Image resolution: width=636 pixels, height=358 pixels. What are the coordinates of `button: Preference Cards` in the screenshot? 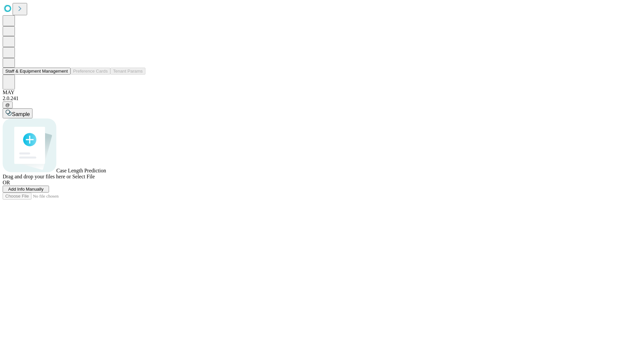 It's located at (90, 71).